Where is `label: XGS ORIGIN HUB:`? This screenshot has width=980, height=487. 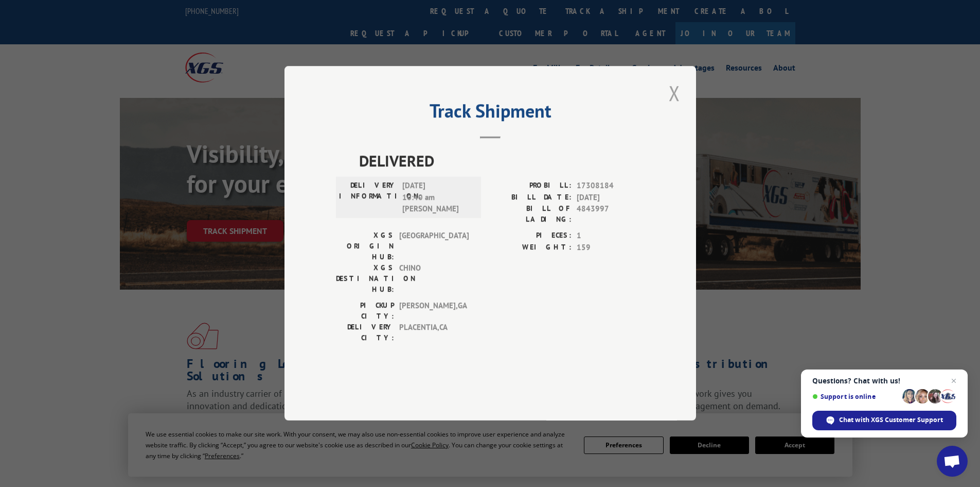 label: XGS ORIGIN HUB: is located at coordinates (365, 247).